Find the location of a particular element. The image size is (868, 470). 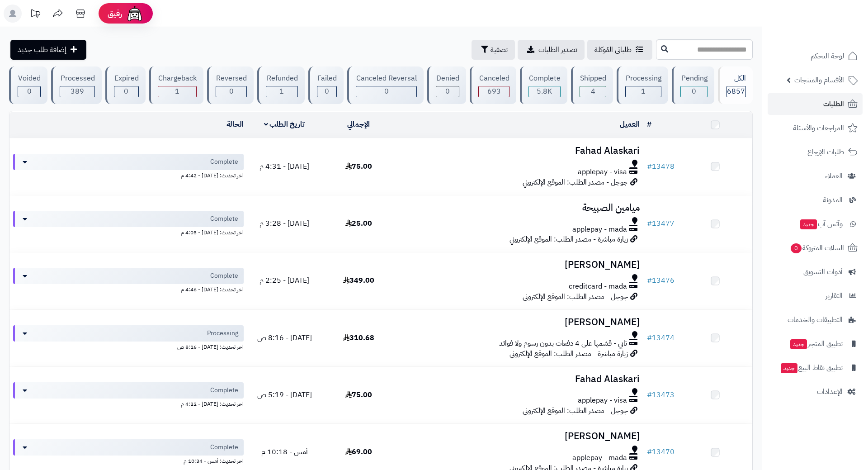

div: Processing is located at coordinates (644, 78).